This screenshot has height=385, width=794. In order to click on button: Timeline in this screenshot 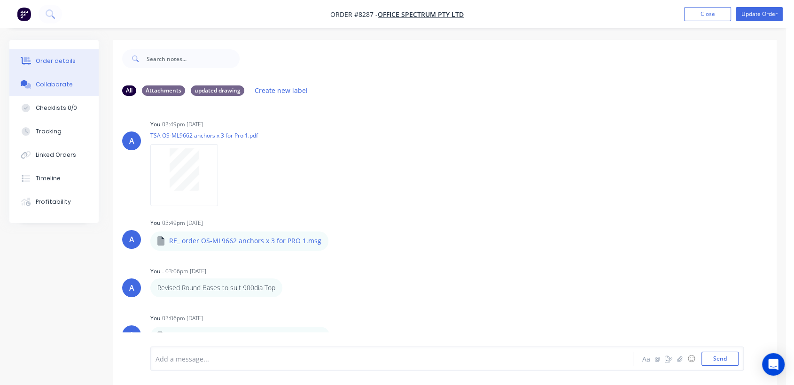, I will do `click(54, 178)`.